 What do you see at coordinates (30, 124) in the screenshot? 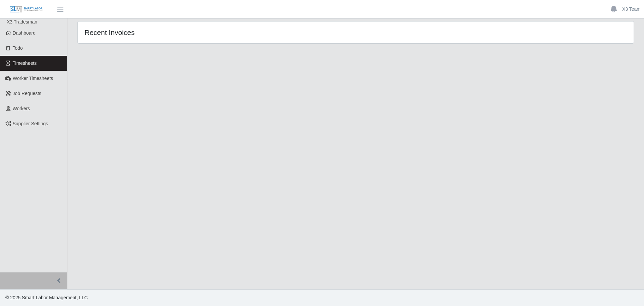
I see `span: Supplier Settings` at bounding box center [30, 124].